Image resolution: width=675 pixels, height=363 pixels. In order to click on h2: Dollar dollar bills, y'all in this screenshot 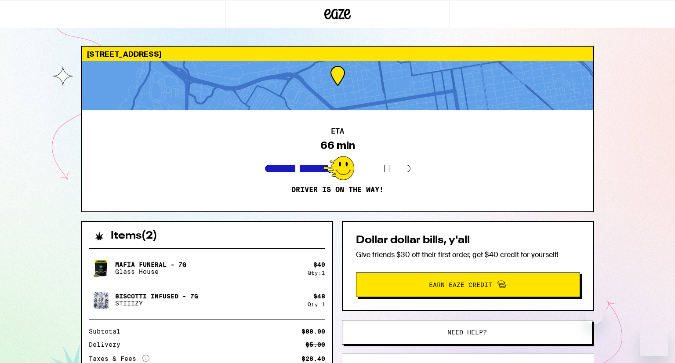, I will do `click(468, 241)`.